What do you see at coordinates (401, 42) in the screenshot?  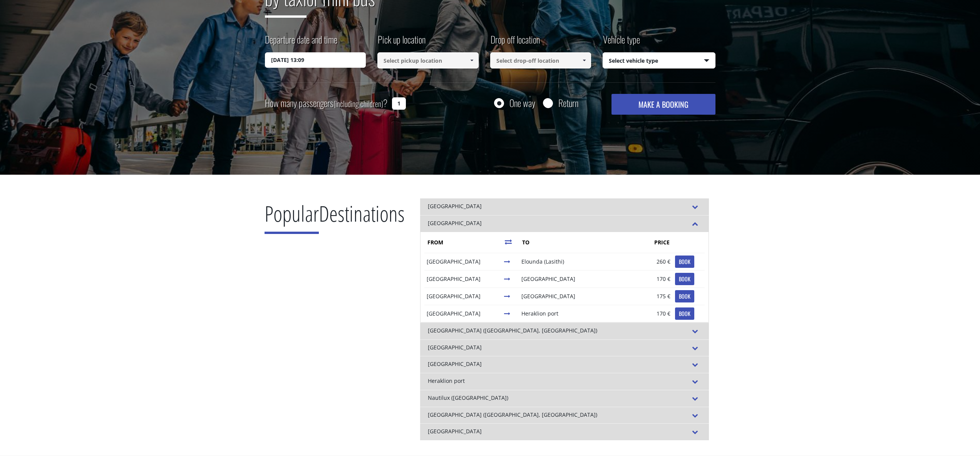 I see `label: Pick up location` at bounding box center [401, 42].